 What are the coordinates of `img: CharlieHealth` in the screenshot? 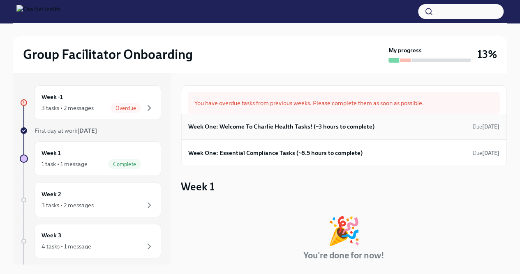 It's located at (38, 12).